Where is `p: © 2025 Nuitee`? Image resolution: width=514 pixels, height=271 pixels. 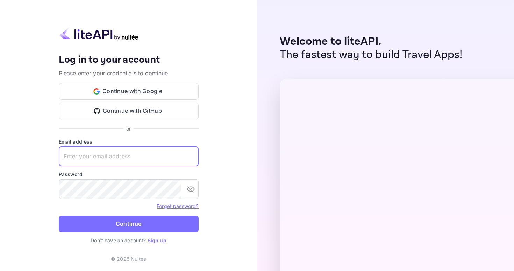
p: © 2025 Nuitee is located at coordinates (128, 259).